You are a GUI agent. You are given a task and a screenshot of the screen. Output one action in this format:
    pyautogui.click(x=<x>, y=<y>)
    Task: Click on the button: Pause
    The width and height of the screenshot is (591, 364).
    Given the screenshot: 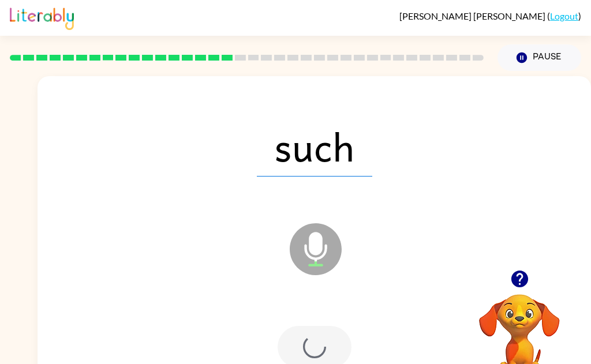 What is the action you would take?
    pyautogui.click(x=539, y=58)
    